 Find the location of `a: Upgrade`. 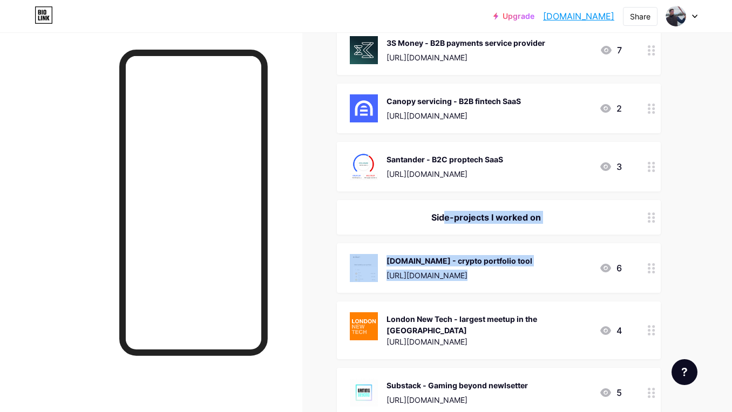

a: Upgrade is located at coordinates (514, 16).